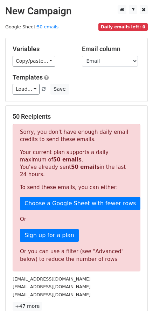 Image resolution: width=153 pixels, height=311 pixels. I want to click on a: 50 emails, so click(48, 27).